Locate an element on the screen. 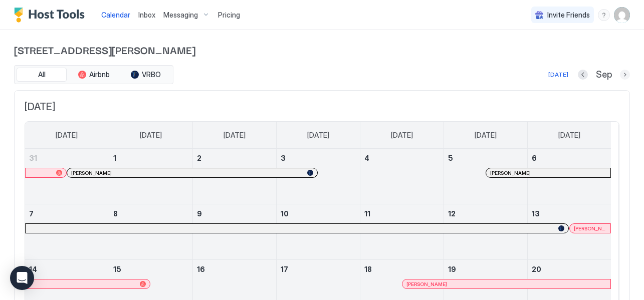 The height and width of the screenshot is (300, 644). a: September 6, 2025 is located at coordinates (569, 158).